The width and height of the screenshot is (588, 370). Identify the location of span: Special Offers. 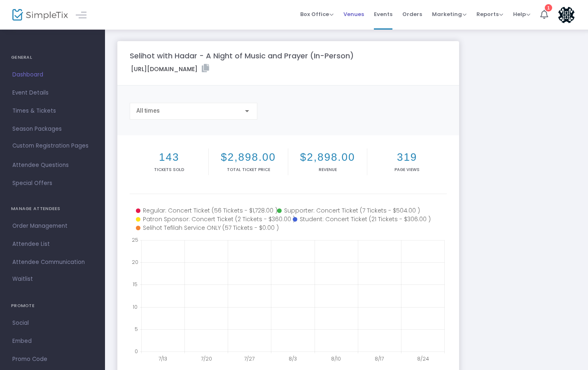
(52, 183).